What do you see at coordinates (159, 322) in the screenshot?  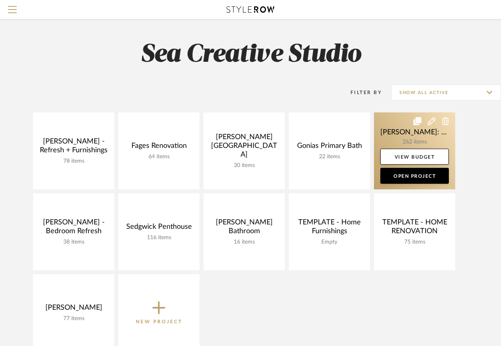 I see `p: New Project` at bounding box center [159, 322].